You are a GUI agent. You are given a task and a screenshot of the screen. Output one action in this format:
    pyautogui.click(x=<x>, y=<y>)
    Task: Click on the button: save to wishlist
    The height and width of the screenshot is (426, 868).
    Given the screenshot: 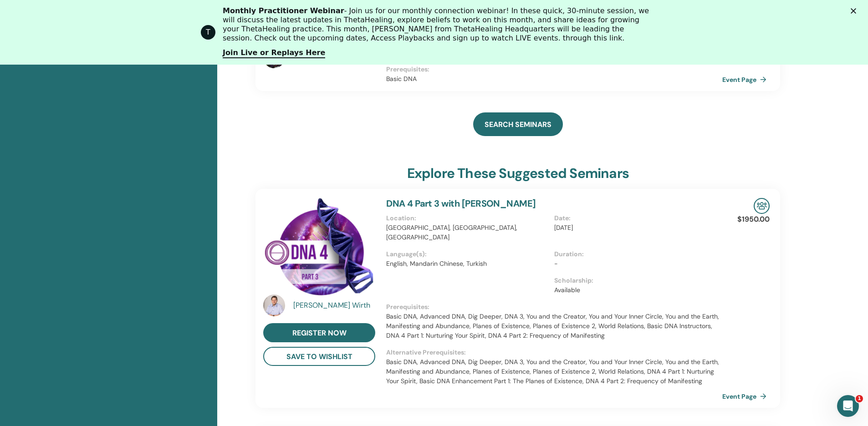 What is the action you would take?
    pyautogui.click(x=319, y=357)
    